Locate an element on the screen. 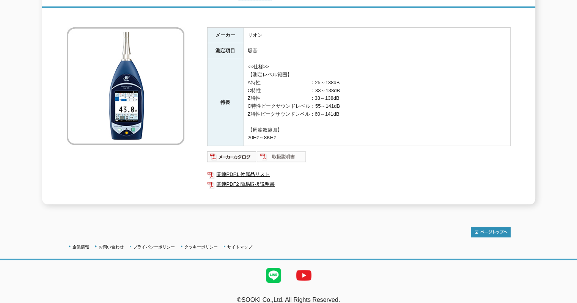  th: 測定項目 is located at coordinates (225, 51).